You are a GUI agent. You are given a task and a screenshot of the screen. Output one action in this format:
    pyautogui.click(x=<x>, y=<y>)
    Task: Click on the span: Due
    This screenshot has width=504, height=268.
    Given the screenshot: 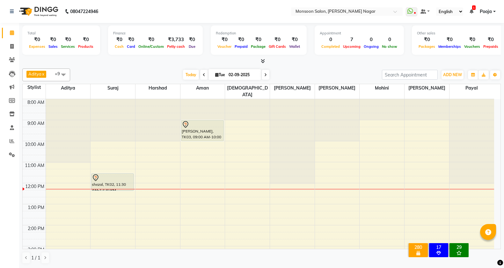 What is the action you would take?
    pyautogui.click(x=192, y=47)
    